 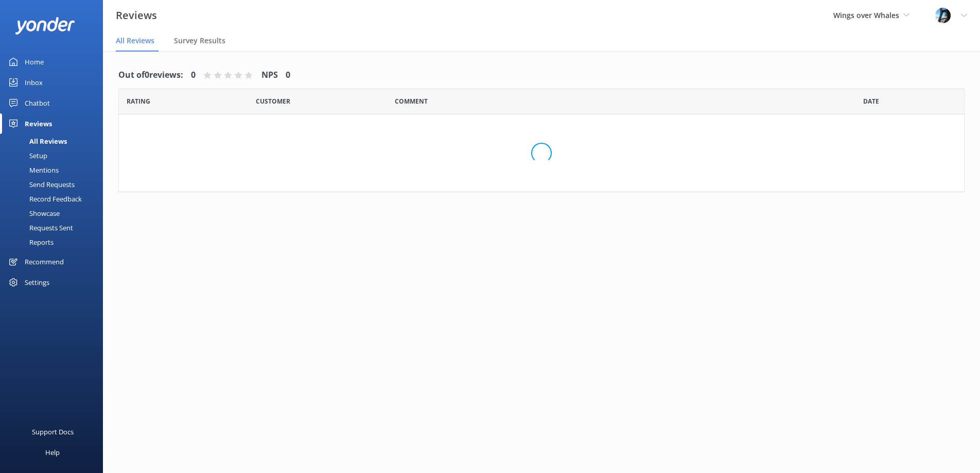 What do you see at coordinates (44, 199) in the screenshot?
I see `div: Record Feedback` at bounding box center [44, 199].